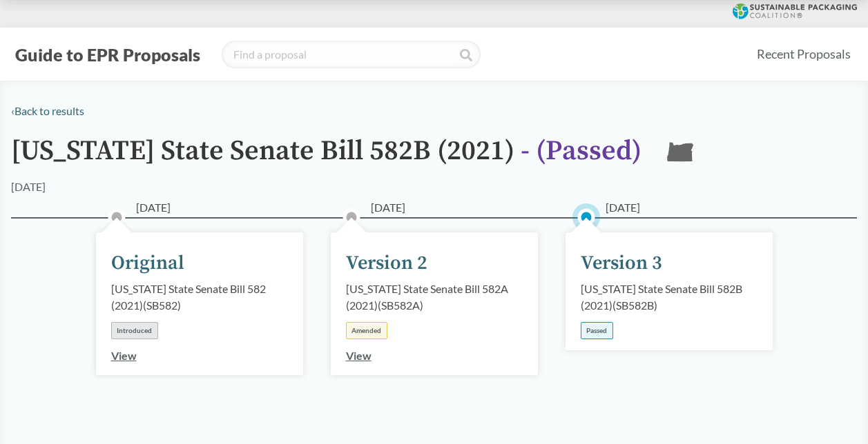 This screenshot has height=444, width=868. Describe the element at coordinates (351, 54) in the screenshot. I see `input: Find a proposal` at that location.